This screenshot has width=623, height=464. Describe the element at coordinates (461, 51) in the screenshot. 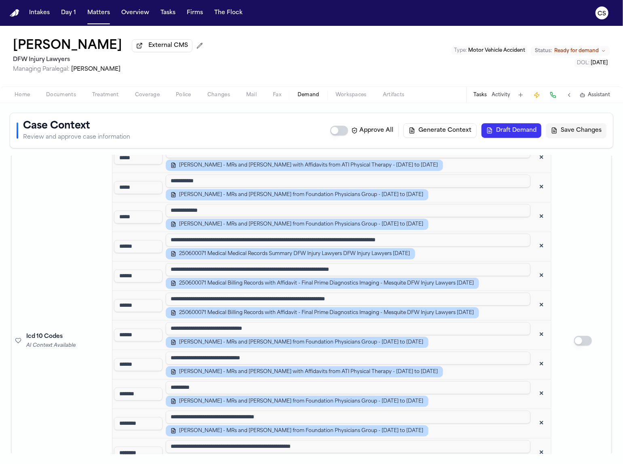

I see `span: Type :` at that location.